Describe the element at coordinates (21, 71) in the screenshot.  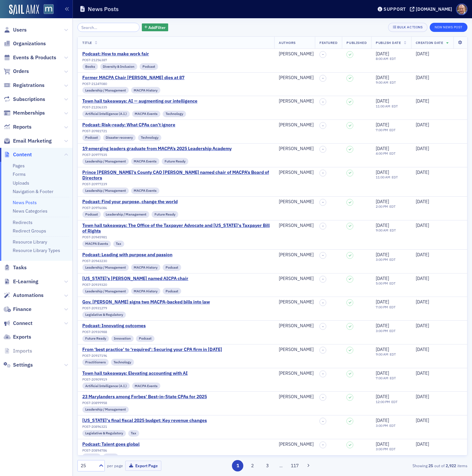
I see `span: Orders` at that location.